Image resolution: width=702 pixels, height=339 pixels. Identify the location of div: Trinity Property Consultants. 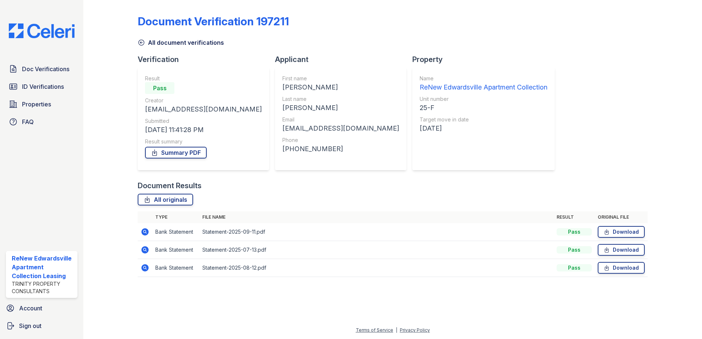
(43, 288).